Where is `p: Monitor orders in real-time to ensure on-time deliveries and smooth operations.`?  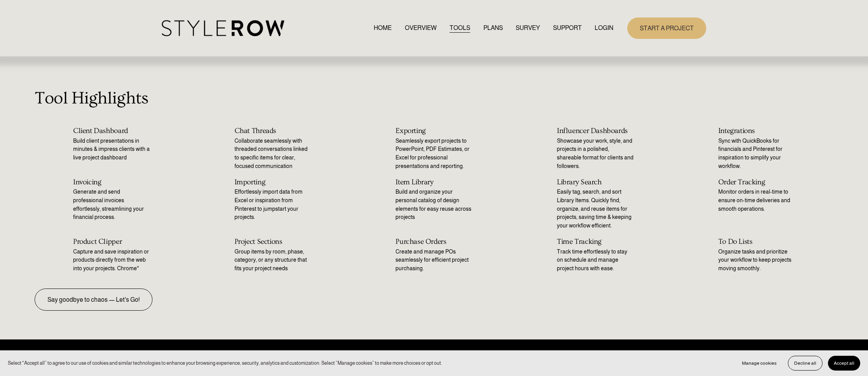 p: Monitor orders in real-time to ensure on-time deliveries and smooth operations. is located at coordinates (757, 200).